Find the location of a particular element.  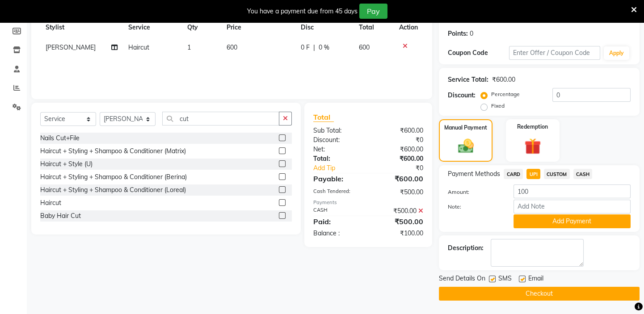

img: _gift.svg is located at coordinates (533, 146).